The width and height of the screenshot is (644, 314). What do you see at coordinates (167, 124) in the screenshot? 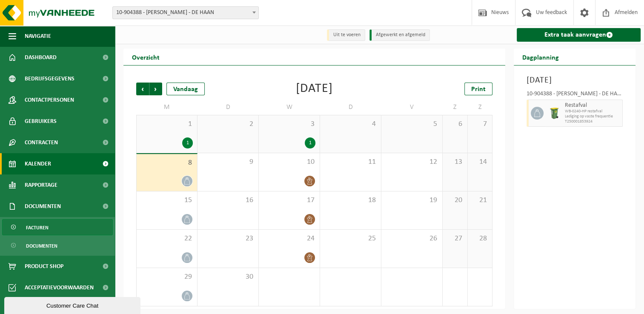
I see `span: 1` at bounding box center [167, 124].